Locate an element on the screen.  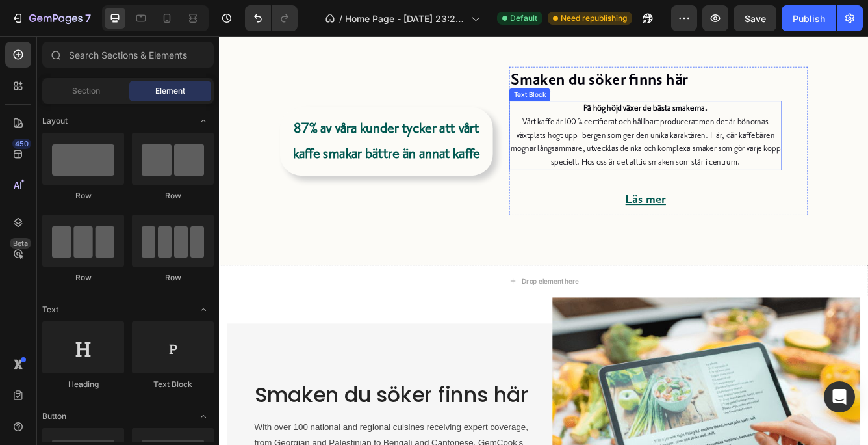
input: Search Sections & Elements is located at coordinates (128, 54).